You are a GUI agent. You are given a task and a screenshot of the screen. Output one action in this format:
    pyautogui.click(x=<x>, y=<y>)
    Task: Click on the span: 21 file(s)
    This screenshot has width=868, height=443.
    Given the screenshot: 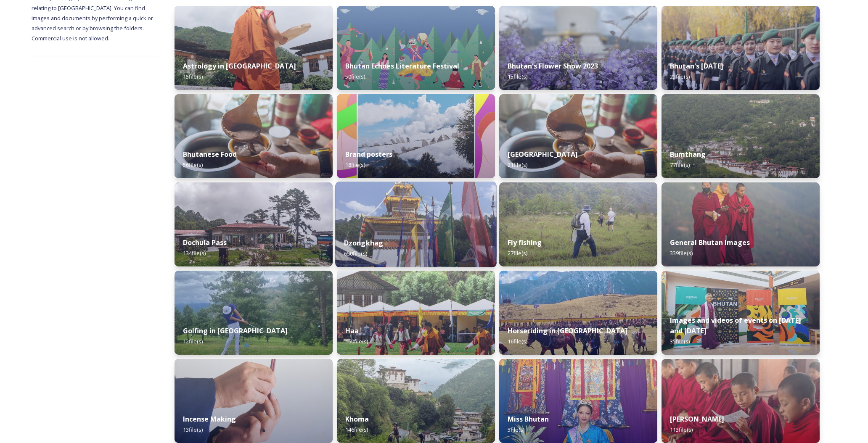 What is the action you would take?
    pyautogui.click(x=517, y=165)
    